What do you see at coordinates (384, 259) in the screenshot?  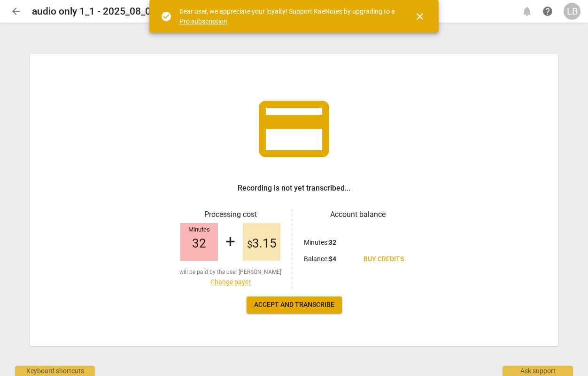 I see `a: Buy credits` at bounding box center [384, 259].